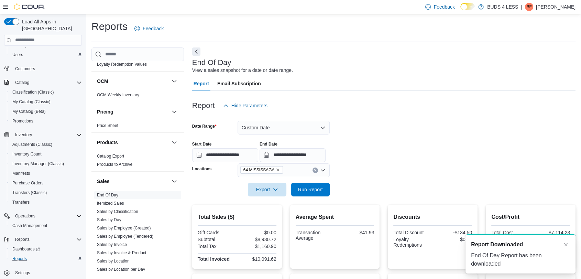 The width and height of the screenshot is (581, 279). What do you see at coordinates (30, 192) in the screenshot?
I see `a: Transfers (Classic)` at bounding box center [30, 192].